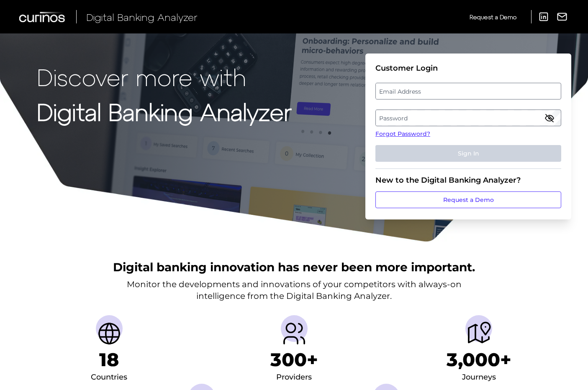  I want to click on img: Curinos, so click(43, 17).